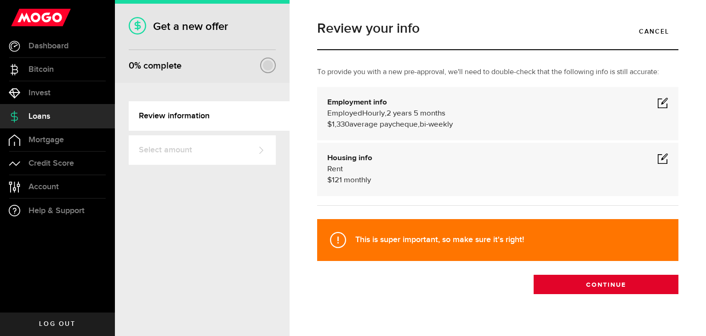  I want to click on span: Loans, so click(39, 116).